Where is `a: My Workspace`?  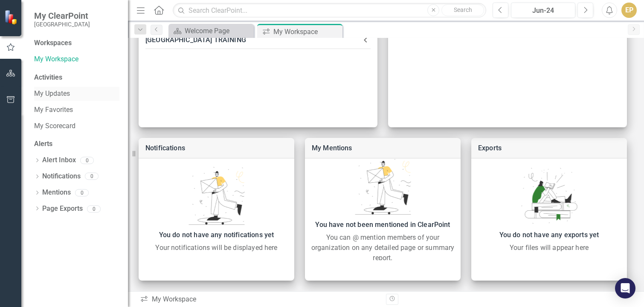
a: My Workspace is located at coordinates (77, 59).